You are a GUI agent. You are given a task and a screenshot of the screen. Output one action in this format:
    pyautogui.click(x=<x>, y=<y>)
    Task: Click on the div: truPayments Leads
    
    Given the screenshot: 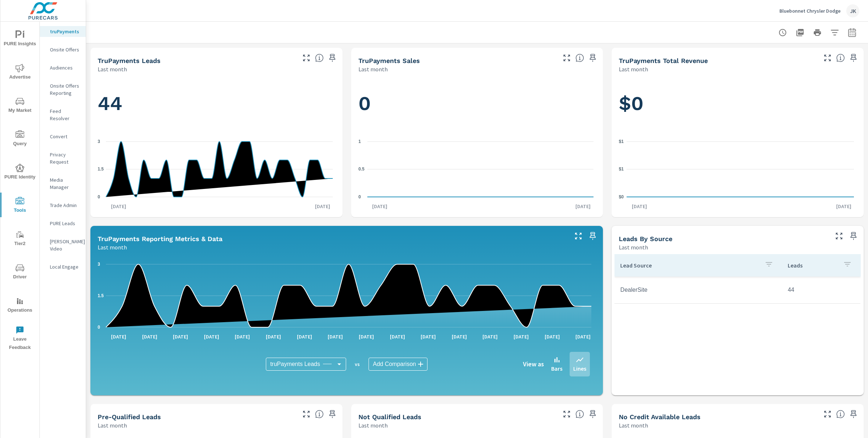 What is the action you would take?
    pyautogui.click(x=306, y=364)
    